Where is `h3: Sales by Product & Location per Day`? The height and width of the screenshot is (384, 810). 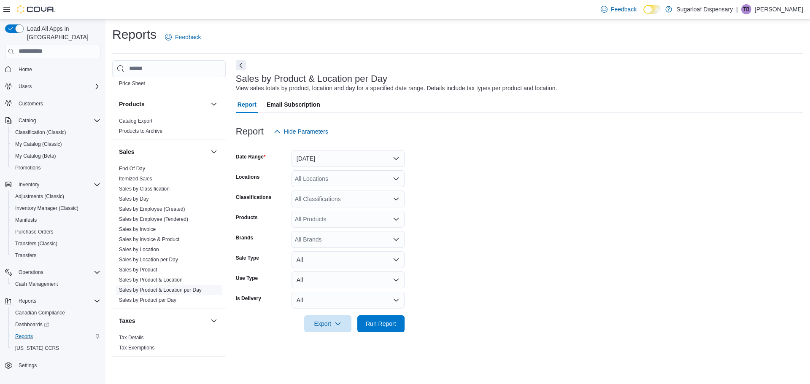
h3: Sales by Product & Location per Day is located at coordinates (311, 79).